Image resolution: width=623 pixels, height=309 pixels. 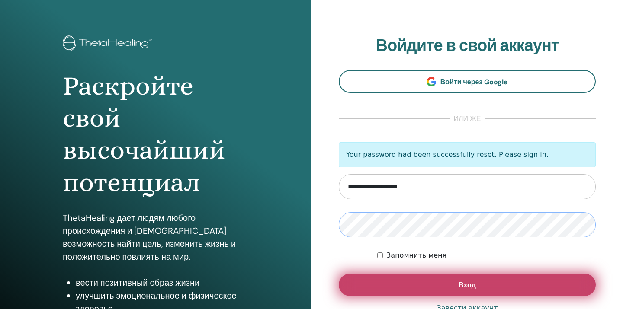 I want to click on label: Запомнить меня, so click(x=416, y=256).